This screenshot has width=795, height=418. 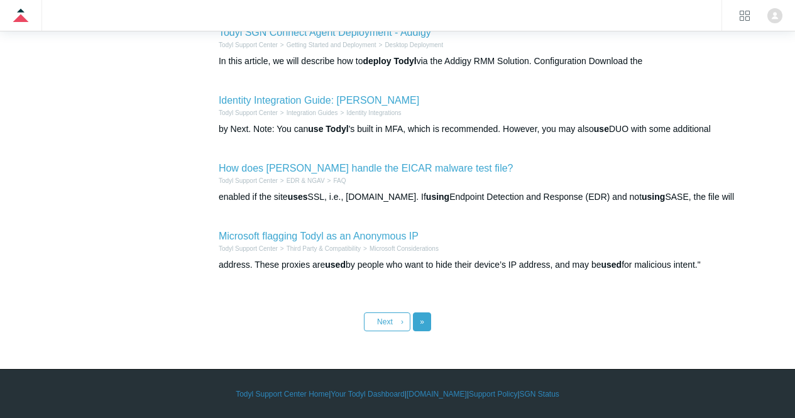 What do you see at coordinates (373, 112) in the screenshot?
I see `a: Identity Integrations` at bounding box center [373, 112].